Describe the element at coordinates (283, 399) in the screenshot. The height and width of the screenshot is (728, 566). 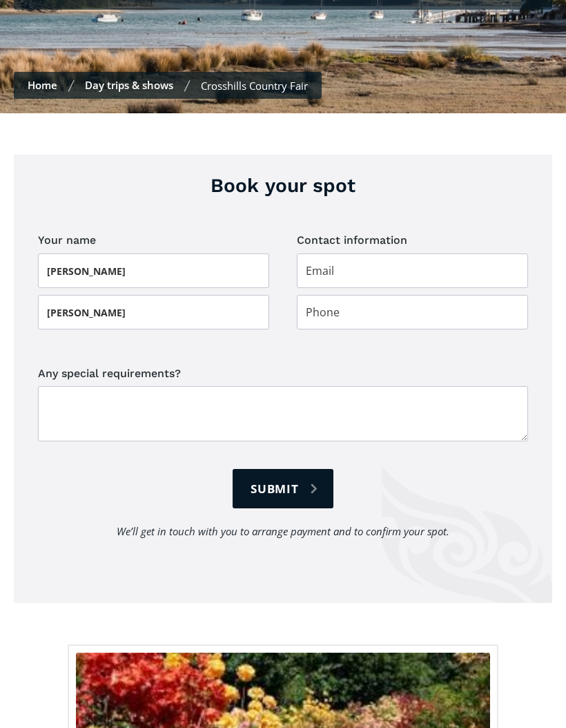
I see `form: Day trip booking` at that location.